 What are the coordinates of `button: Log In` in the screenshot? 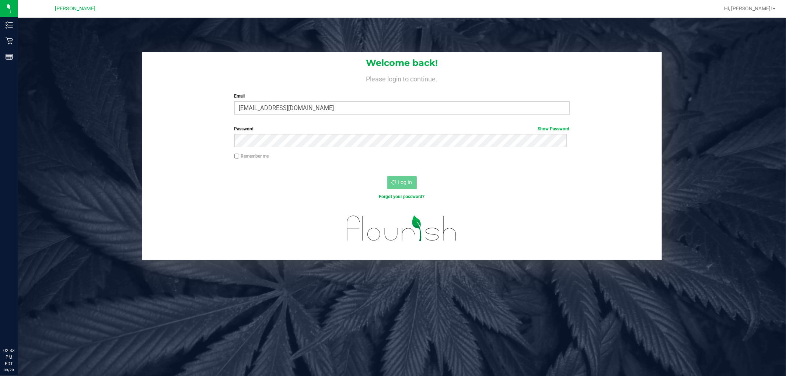 It's located at (402, 183).